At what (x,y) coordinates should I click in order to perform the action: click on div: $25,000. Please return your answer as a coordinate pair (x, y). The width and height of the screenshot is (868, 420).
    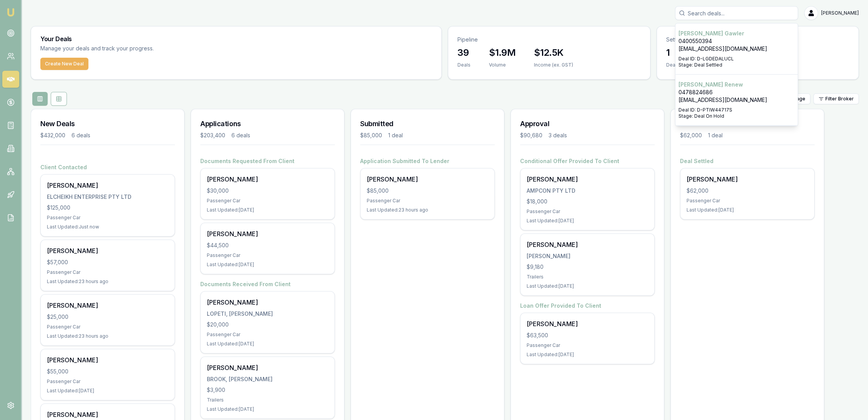
    Looking at the image, I should click on (108, 317).